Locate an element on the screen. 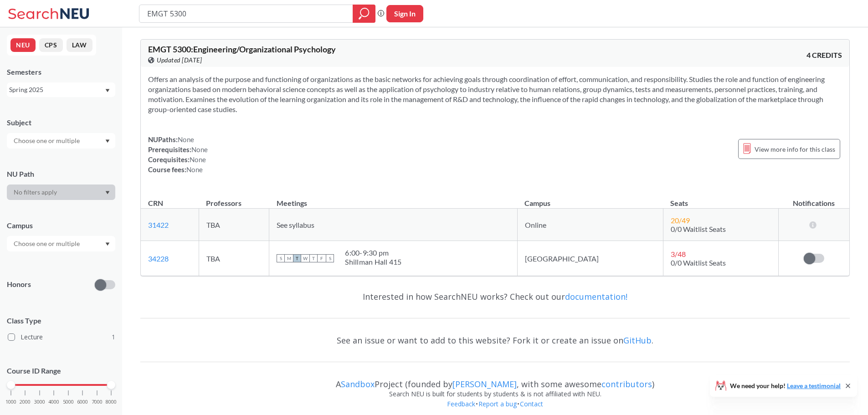 This screenshot has height=415, width=868. span: 6000 is located at coordinates (82, 402).